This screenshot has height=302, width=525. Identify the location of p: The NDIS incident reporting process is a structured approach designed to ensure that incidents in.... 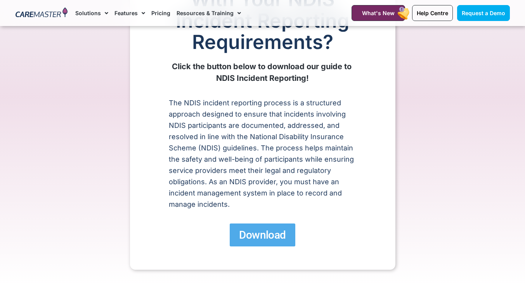
(263, 153).